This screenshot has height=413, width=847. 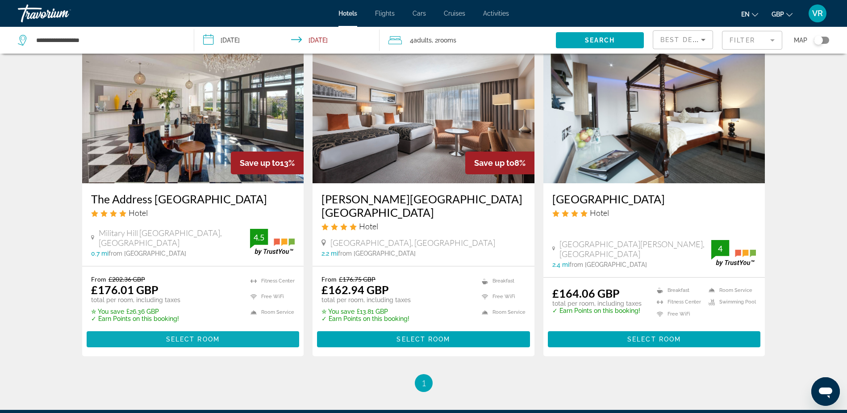 What do you see at coordinates (419, 13) in the screenshot?
I see `a: Cars` at bounding box center [419, 13].